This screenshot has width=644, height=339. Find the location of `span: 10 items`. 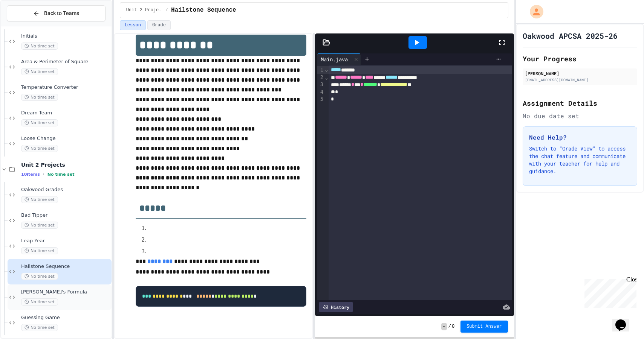

span: 10 items is located at coordinates (30, 175).